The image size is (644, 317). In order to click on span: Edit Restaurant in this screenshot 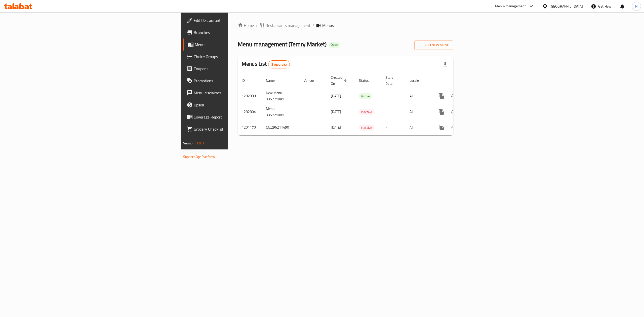, I will do `click(239, 20)`.